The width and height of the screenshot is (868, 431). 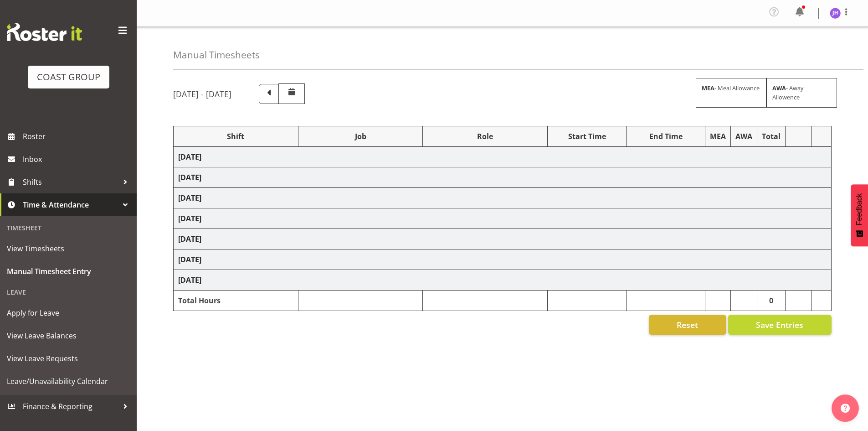 I want to click on div: Timesheet, so click(x=69, y=228).